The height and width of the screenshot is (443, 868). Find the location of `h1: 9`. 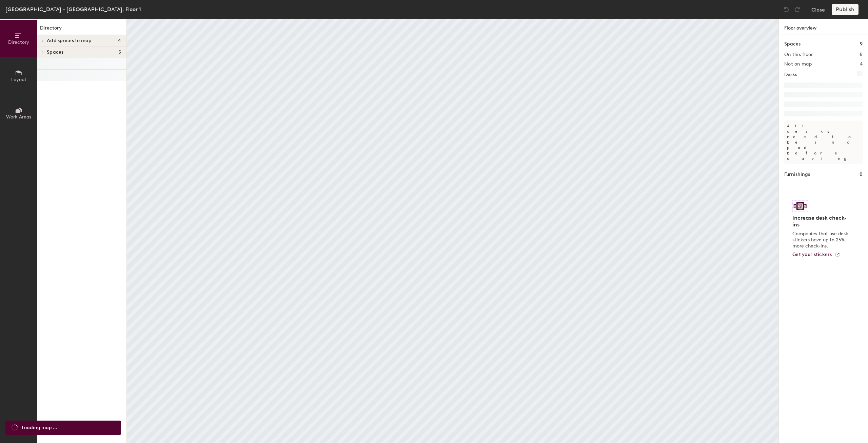

h1: 9 is located at coordinates (861, 44).